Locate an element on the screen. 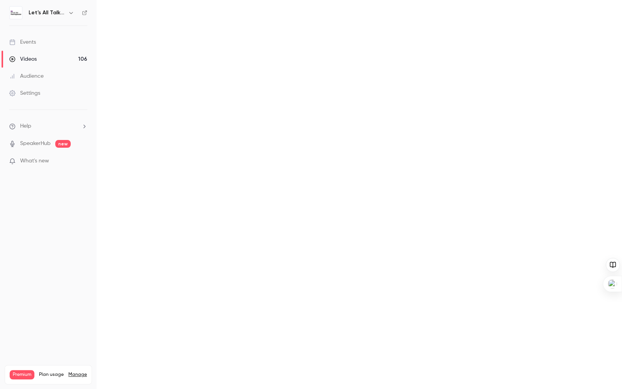 The height and width of the screenshot is (389, 622). span: Premium is located at coordinates (22, 374).